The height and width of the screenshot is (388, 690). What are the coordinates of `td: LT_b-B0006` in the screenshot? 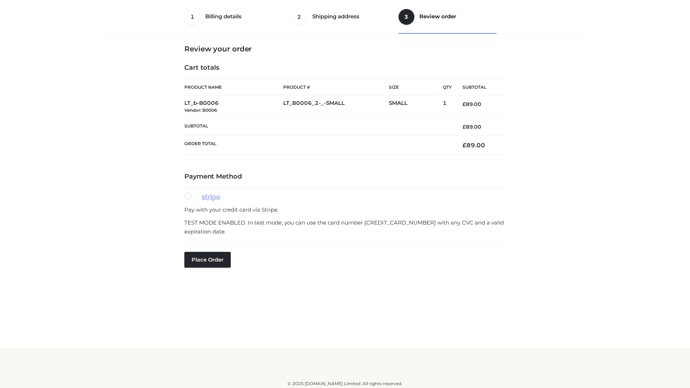 It's located at (234, 107).